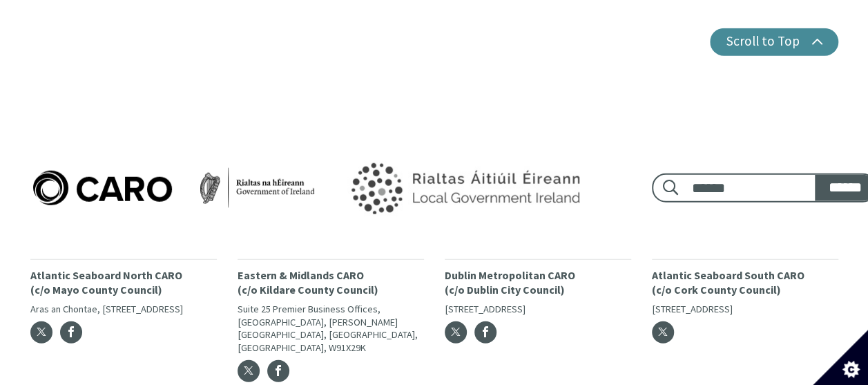 This screenshot has width=868, height=385. I want to click on img: Caro logo, so click(174, 188).